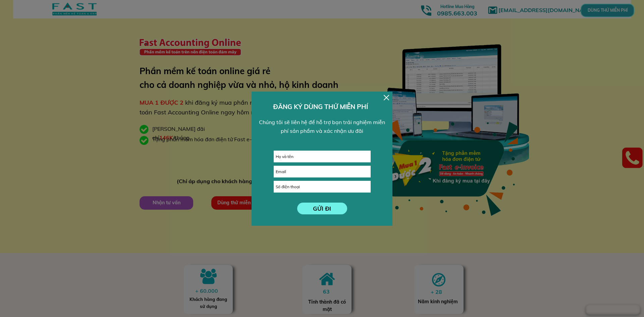 This screenshot has width=644, height=317. Describe the element at coordinates (322, 208) in the screenshot. I see `p: GỬI ĐI` at that location.